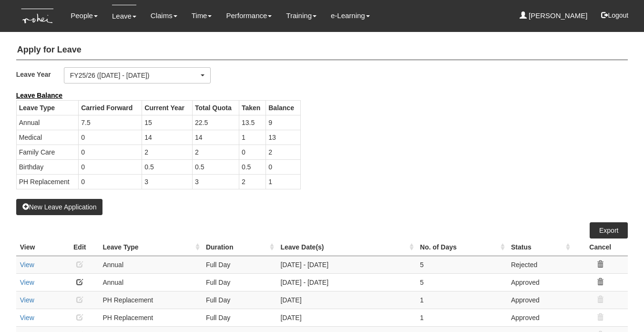 This screenshot has height=332, width=644. What do you see at coordinates (614, 15) in the screenshot?
I see `button: Logout` at bounding box center [614, 15].